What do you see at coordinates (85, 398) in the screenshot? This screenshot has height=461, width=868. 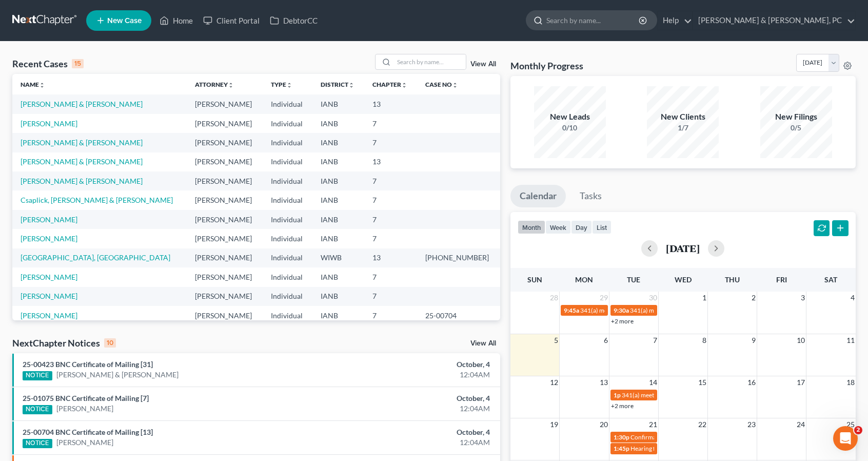 I see `a: 25-01075 BNC Certificate of Mailing [7]` at bounding box center [85, 398].